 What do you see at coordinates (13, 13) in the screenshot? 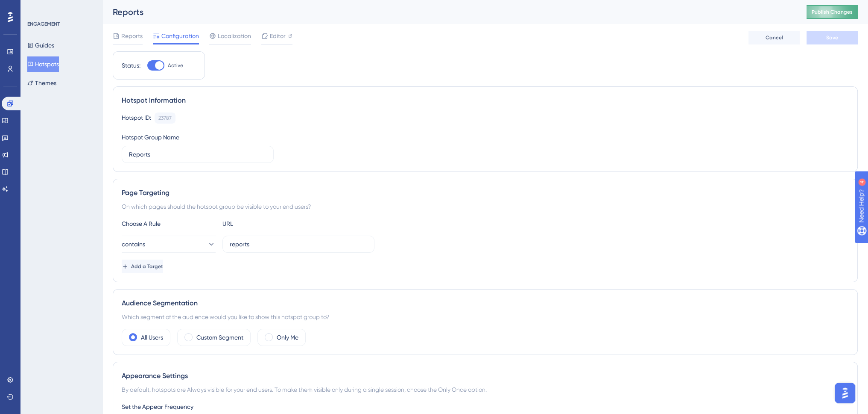
I see `img: launcher-image-alternative-text` at bounding box center [13, 13].